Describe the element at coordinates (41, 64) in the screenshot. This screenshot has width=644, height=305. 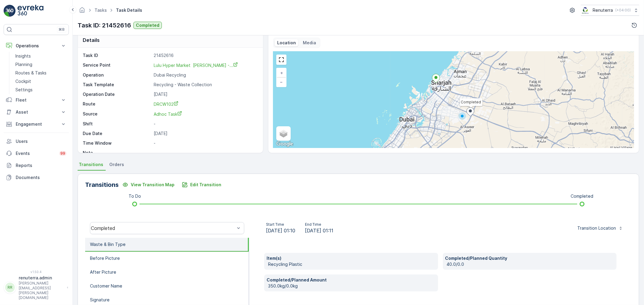
I see `a: Planning` at that location.